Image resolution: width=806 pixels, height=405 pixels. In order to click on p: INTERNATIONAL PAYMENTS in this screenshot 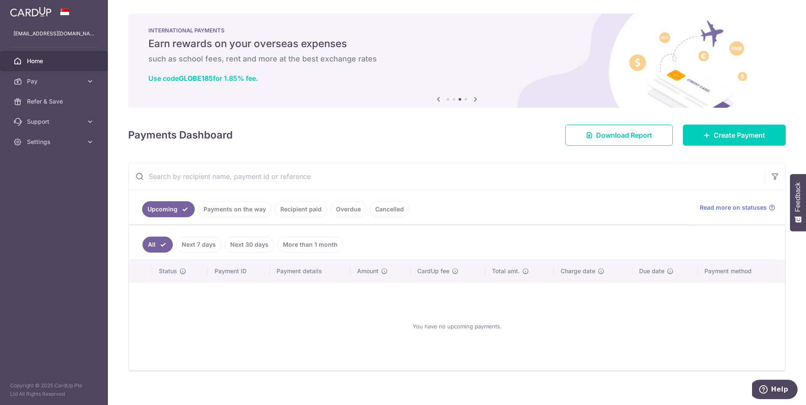, I will do `click(457, 30)`.